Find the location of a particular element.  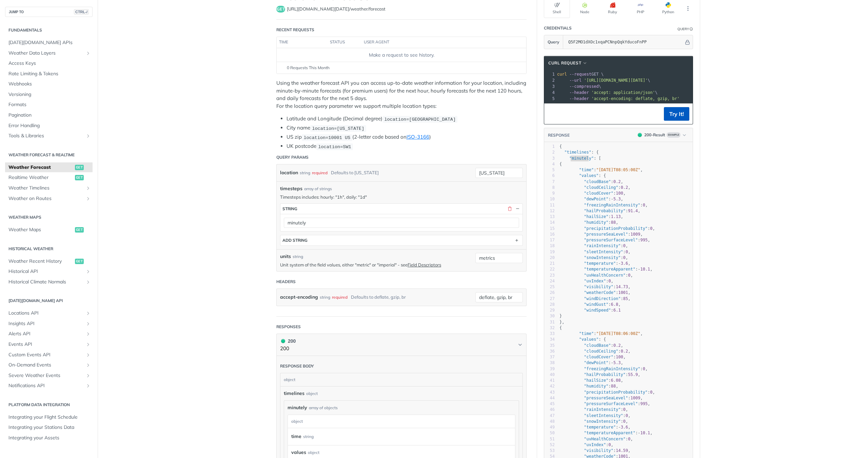

div: 11 is located at coordinates (549, 205).